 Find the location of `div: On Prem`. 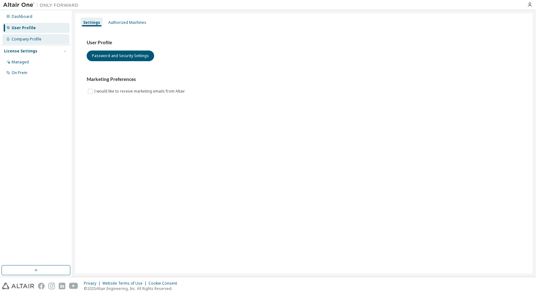

div: On Prem is located at coordinates (19, 73).